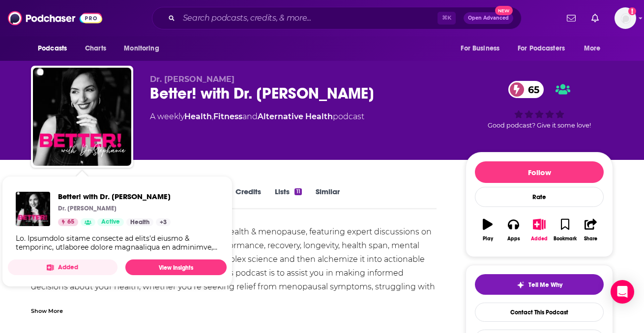 This screenshot has height=333, width=644. I want to click on a: Alternative Health, so click(295, 116).